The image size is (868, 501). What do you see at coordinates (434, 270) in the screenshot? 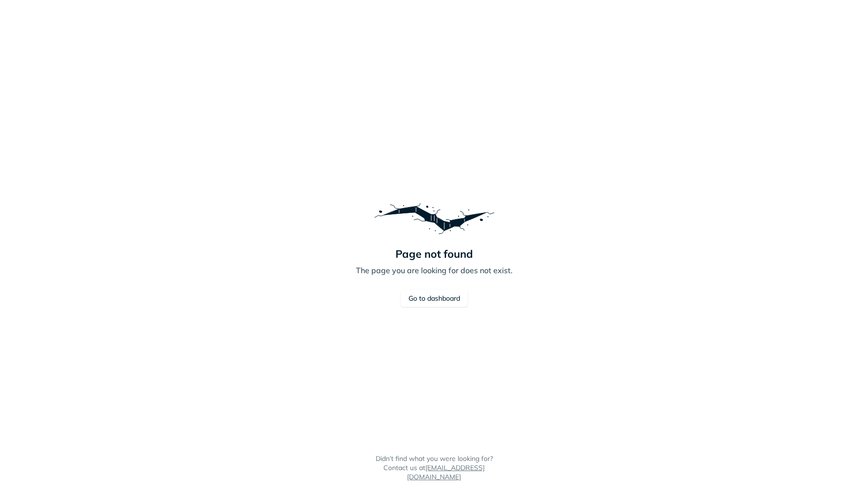
I see `p: The page you are looking for does not exist.` at bounding box center [434, 270].